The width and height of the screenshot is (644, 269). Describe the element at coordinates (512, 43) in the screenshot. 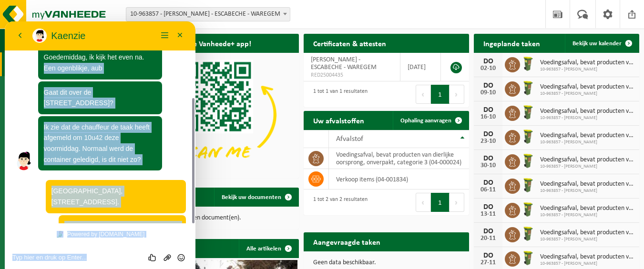

I see `h2: Ingeplande taken` at that location.